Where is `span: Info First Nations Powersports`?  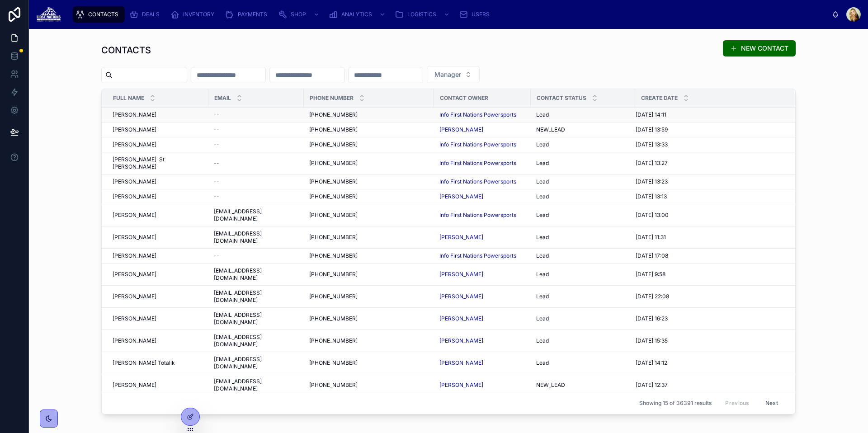 span: Info First Nations Powersports is located at coordinates (478, 163).